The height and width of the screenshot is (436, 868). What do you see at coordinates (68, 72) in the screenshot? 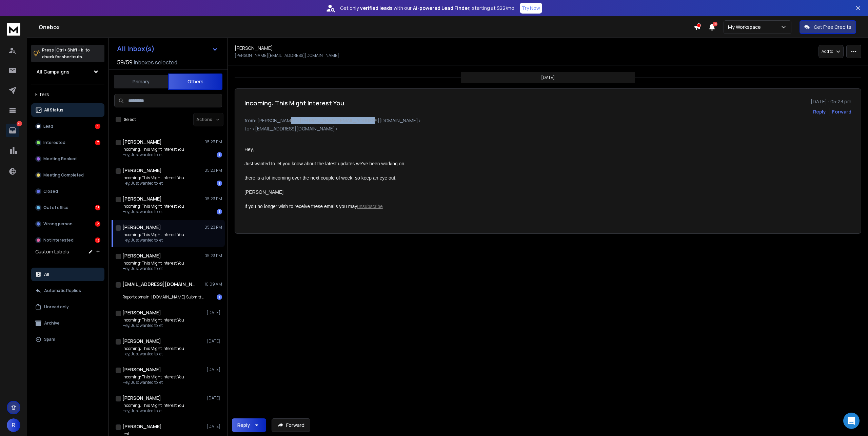
I see `button: All Campaigns` at bounding box center [68, 72].